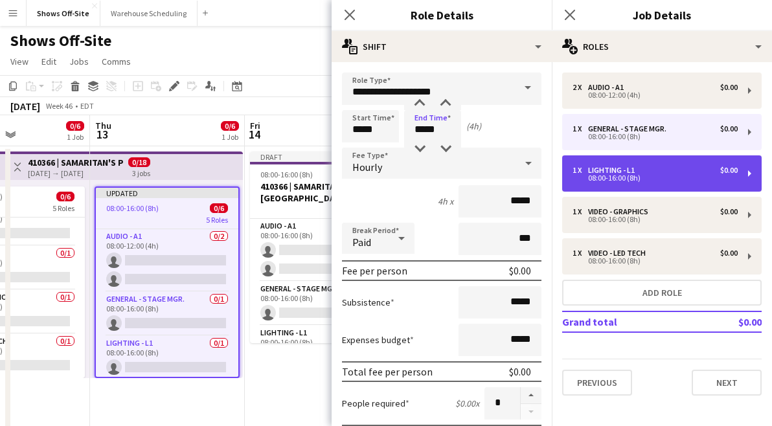 This screenshot has width=772, height=426. I want to click on span: Thu, so click(103, 126).